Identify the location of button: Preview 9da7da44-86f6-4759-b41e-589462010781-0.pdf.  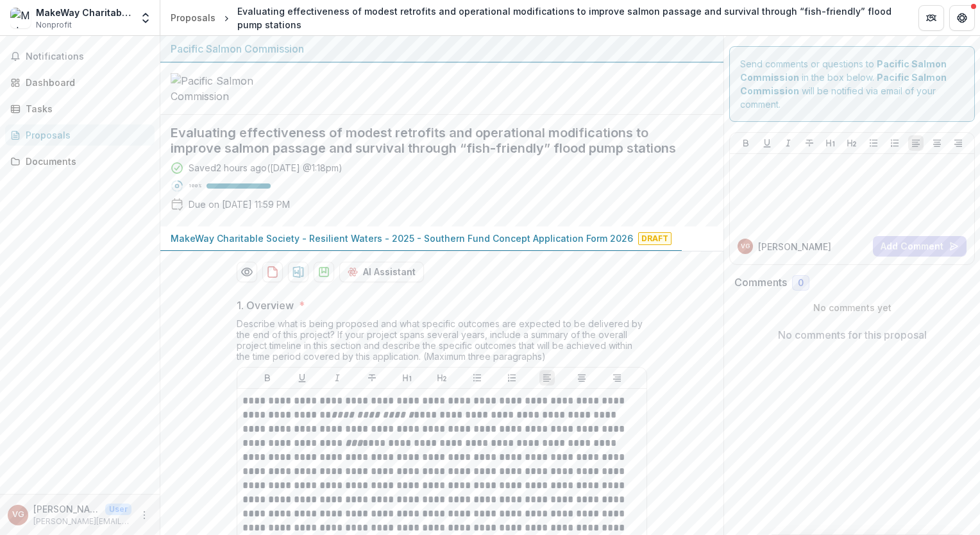
(247, 272).